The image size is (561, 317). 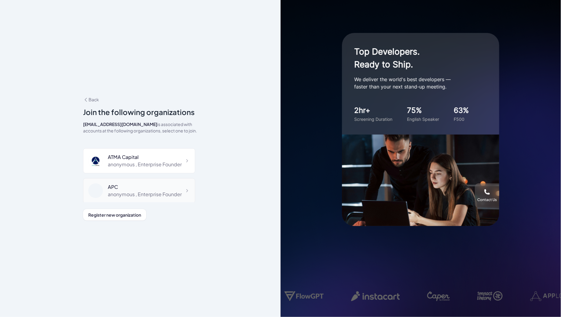 What do you see at coordinates (114, 215) in the screenshot?
I see `button: Register new organization` at bounding box center [114, 215].